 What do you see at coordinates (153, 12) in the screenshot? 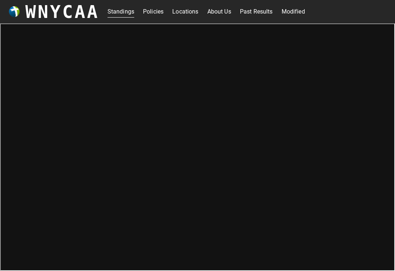
I see `a: Policies` at bounding box center [153, 12].